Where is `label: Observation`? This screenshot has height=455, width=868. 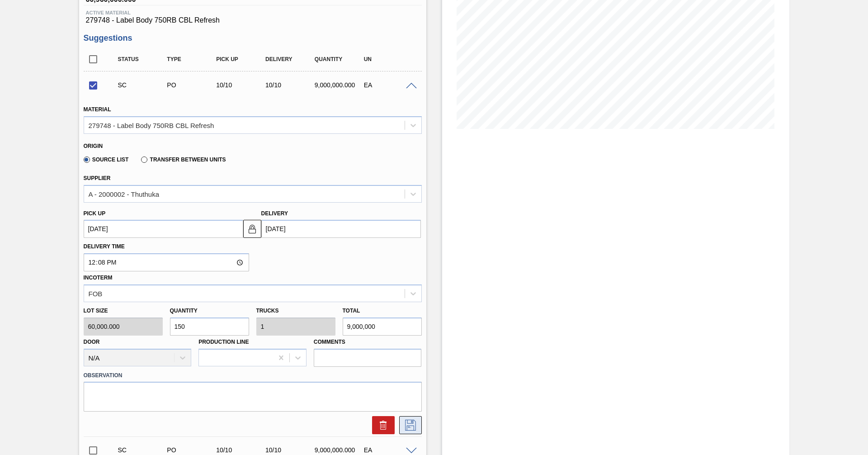
label: Observation is located at coordinates (253, 375).